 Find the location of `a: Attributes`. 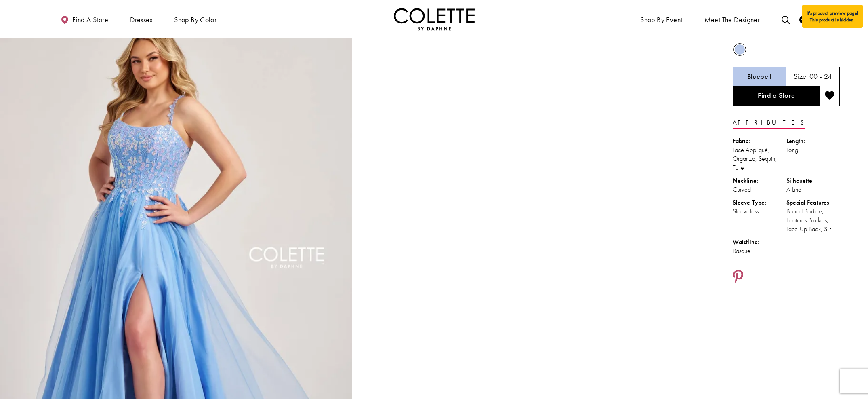

a: Attributes is located at coordinates (769, 122).